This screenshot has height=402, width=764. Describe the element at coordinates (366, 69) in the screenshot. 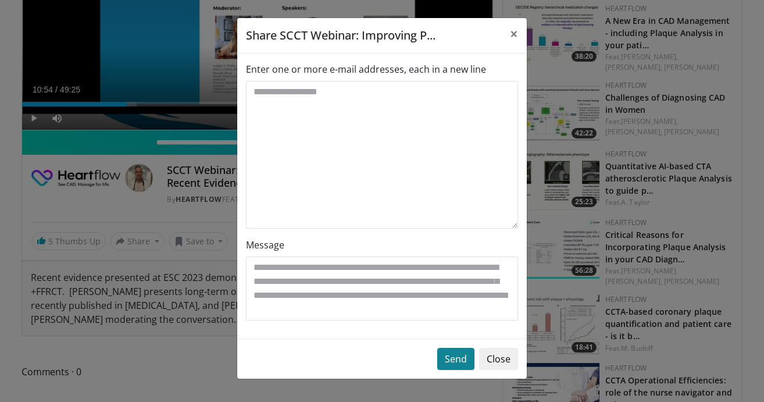

I see `label: Enter one or more e-mail addresses, each in a new line` at that location.